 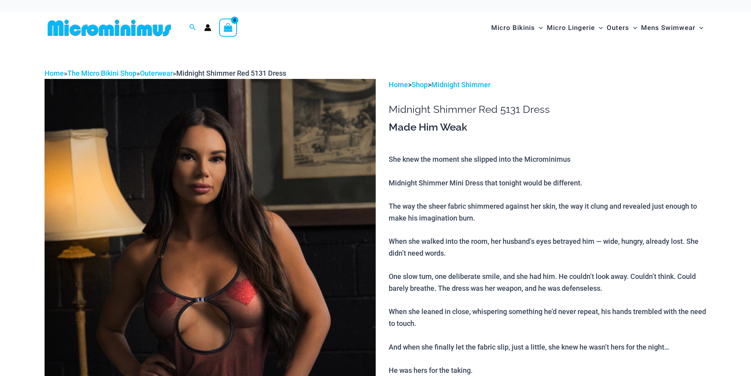 What do you see at coordinates (231, 73) in the screenshot?
I see `span: Midnight Shimmer Red 5131 Dress` at bounding box center [231, 73].